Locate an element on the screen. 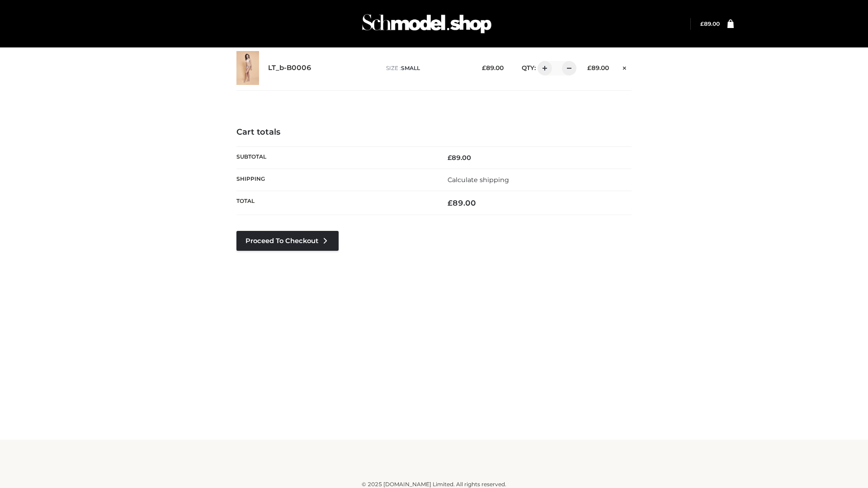 This screenshot has width=868, height=488. img: Schmodel Admin 964 is located at coordinates (427, 24).